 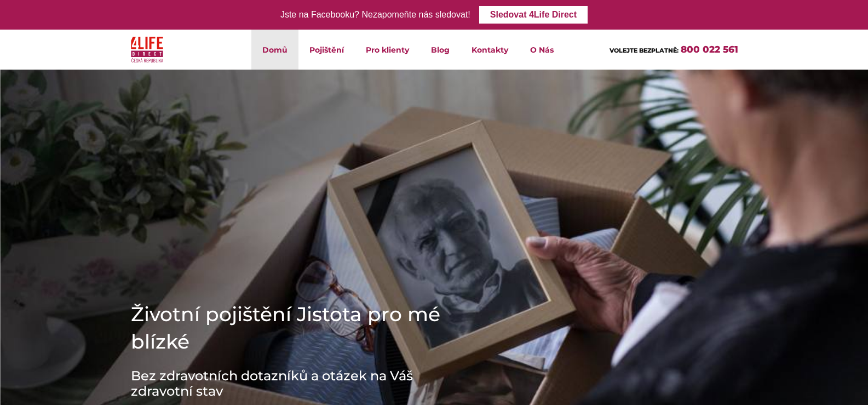 What do you see at coordinates (644, 50) in the screenshot?
I see `span: VOLEJTE BEZPLATNĚ:` at bounding box center [644, 50].